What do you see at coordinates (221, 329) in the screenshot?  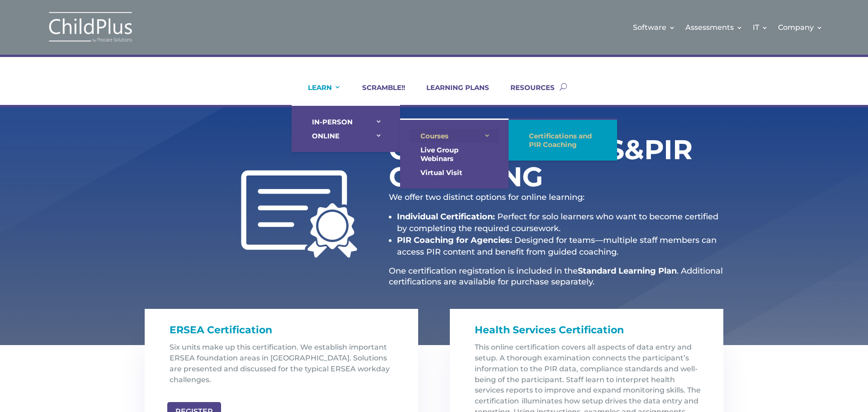 I see `span: ERSEA Certification` at bounding box center [221, 329].